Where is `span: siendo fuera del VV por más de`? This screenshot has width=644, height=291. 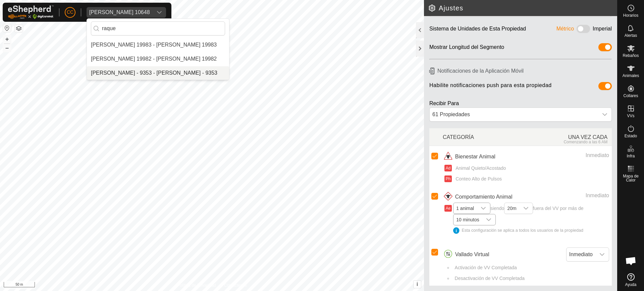 span: siendo fuera del VV por más de is located at coordinates (531, 220).